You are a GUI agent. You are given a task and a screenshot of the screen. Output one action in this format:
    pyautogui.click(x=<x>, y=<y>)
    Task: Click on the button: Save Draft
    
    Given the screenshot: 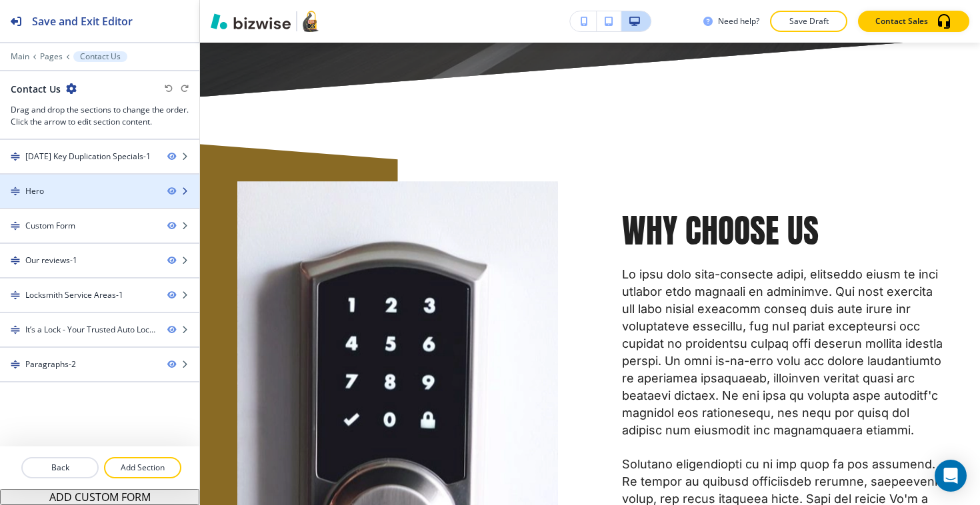 What is the action you would take?
    pyautogui.click(x=808, y=21)
    